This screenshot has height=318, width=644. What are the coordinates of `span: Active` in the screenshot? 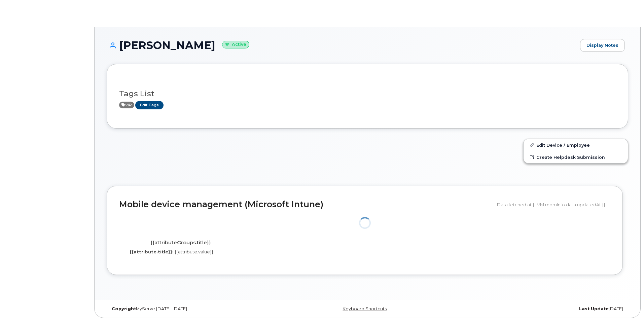 It's located at (127, 105).